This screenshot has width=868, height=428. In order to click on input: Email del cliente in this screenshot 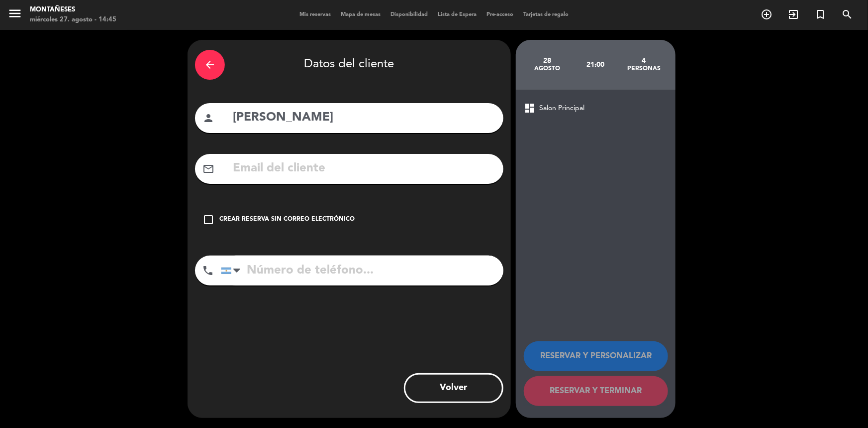, I will do `click(364, 168)`.